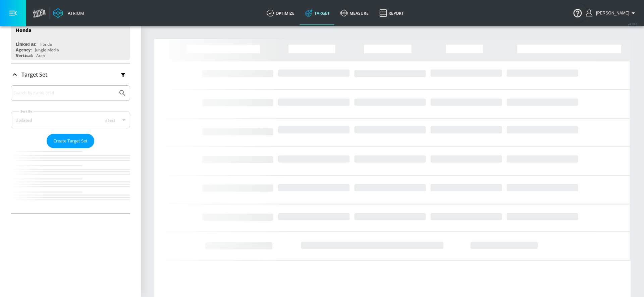 This screenshot has height=297, width=644. I want to click on a: Atrium, so click(69, 13).